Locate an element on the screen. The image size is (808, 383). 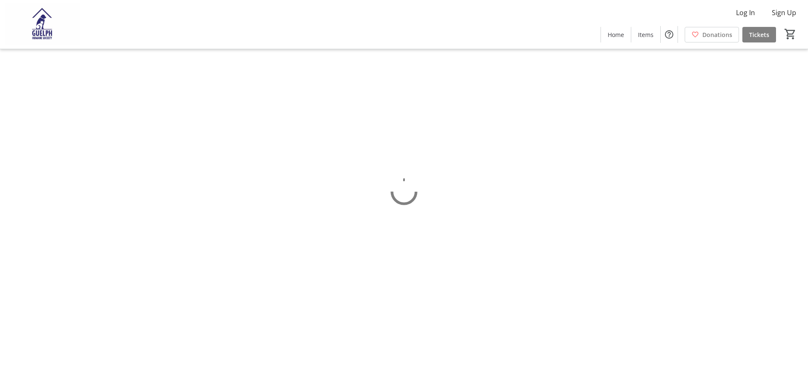
button: Log In is located at coordinates (745, 13).